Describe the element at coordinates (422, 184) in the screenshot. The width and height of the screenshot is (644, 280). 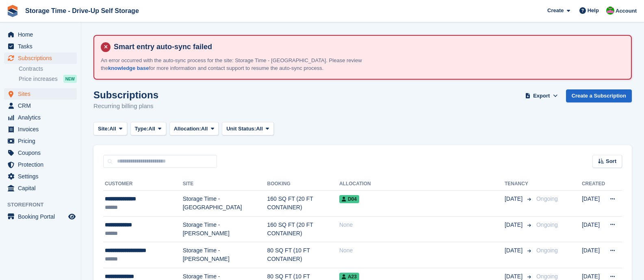
I see `th: Allocation` at that location.